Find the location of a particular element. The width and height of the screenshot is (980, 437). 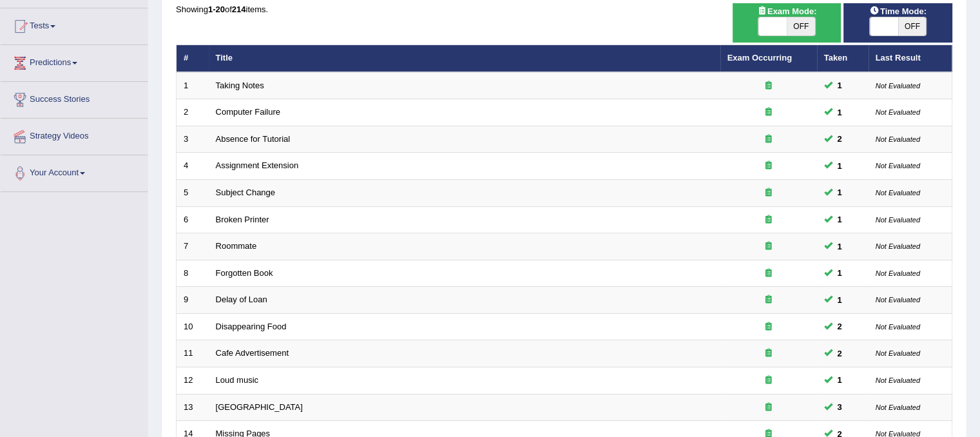

td: 12 is located at coordinates (192, 380).